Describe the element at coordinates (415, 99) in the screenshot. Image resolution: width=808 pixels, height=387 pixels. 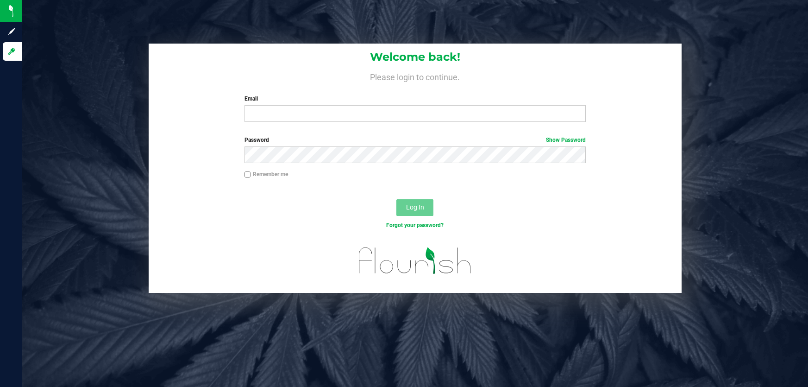
I see `label: Email` at that location.